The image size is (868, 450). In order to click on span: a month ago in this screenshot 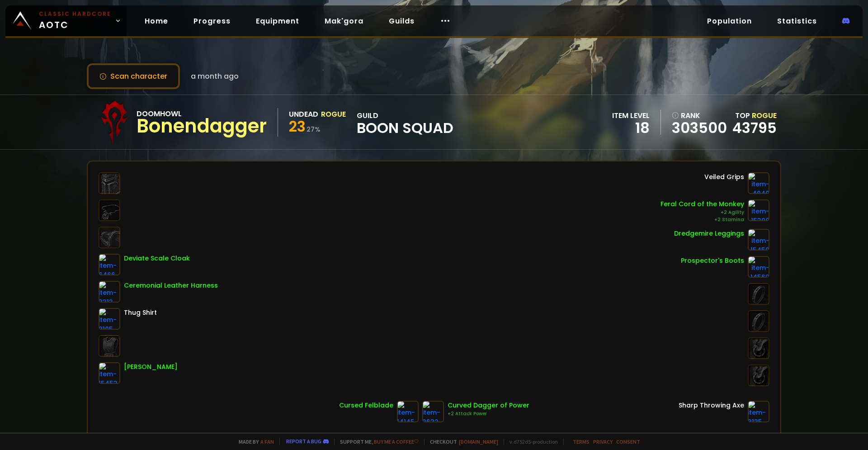, I will do `click(215, 76)`.